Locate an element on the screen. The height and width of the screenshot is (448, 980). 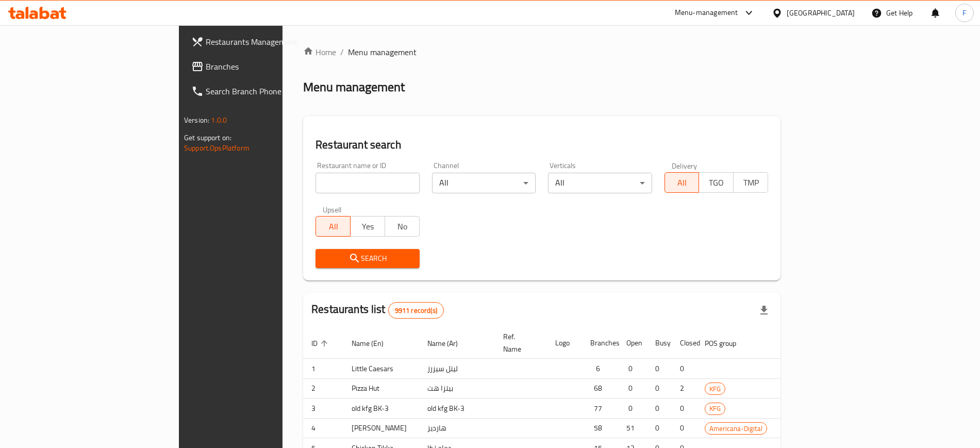
td: 51 is located at coordinates (632, 428).